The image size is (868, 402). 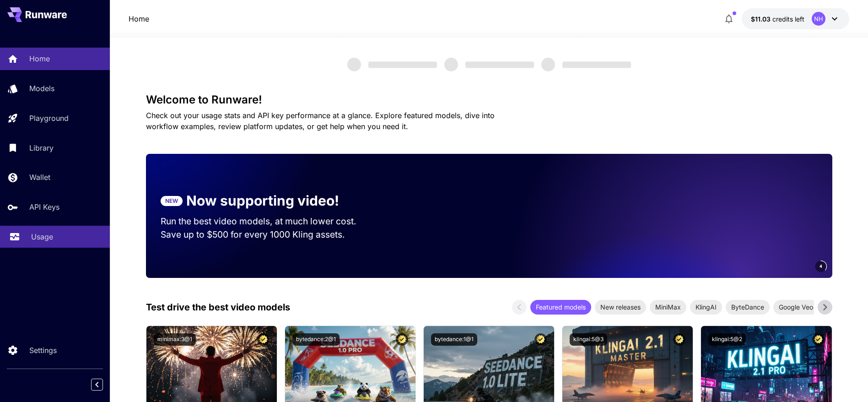 What do you see at coordinates (620, 307) in the screenshot?
I see `span: New releases` at bounding box center [620, 307].